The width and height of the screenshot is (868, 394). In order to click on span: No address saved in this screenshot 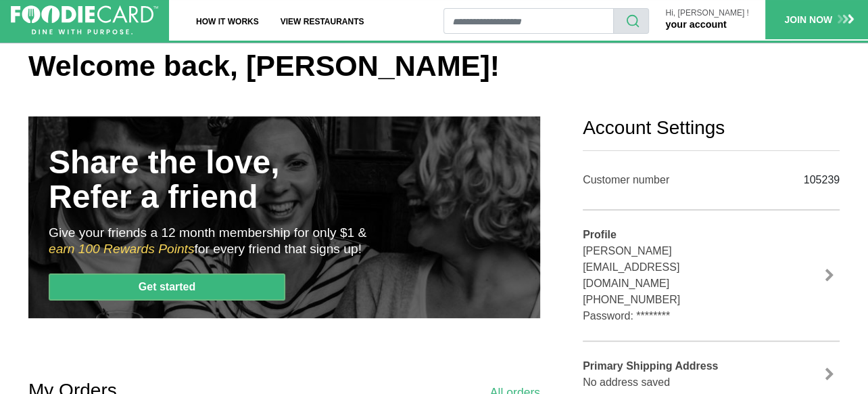, I will do `click(626, 382)`.